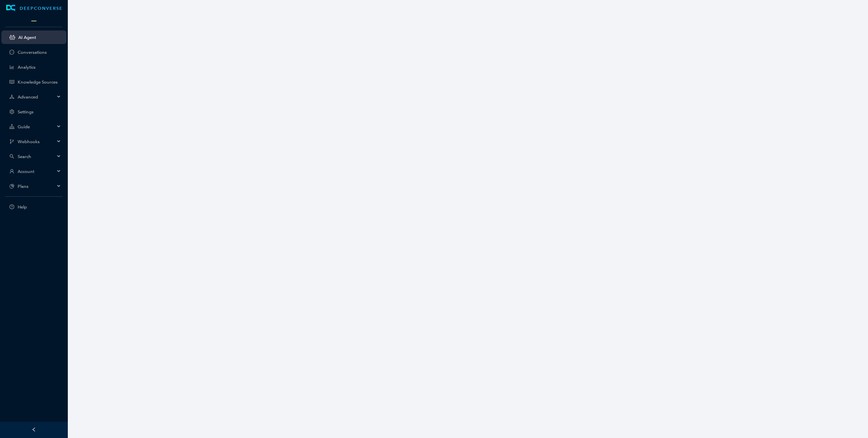 The width and height of the screenshot is (868, 438). Describe the element at coordinates (12, 172) in the screenshot. I see `span: user` at that location.